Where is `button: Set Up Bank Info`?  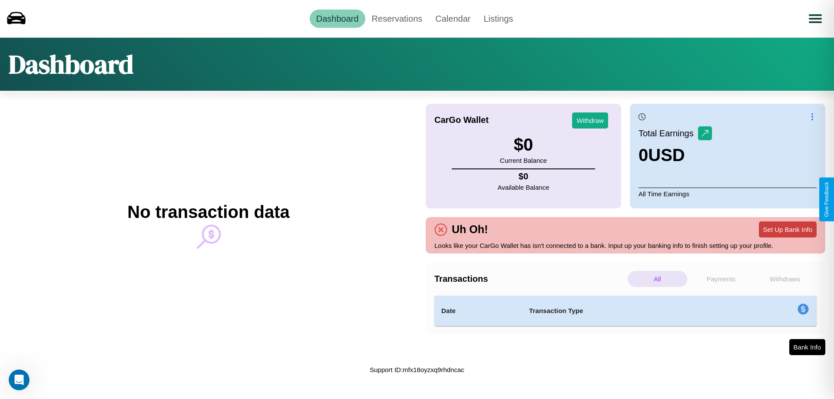
button: Set Up Bank Info is located at coordinates (788, 229).